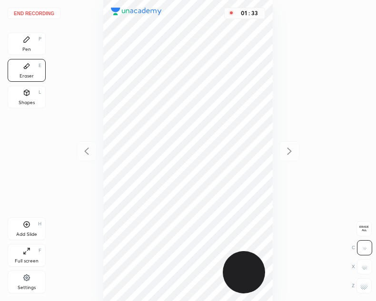 This screenshot has width=376, height=301. I want to click on div: Add Slide, so click(27, 235).